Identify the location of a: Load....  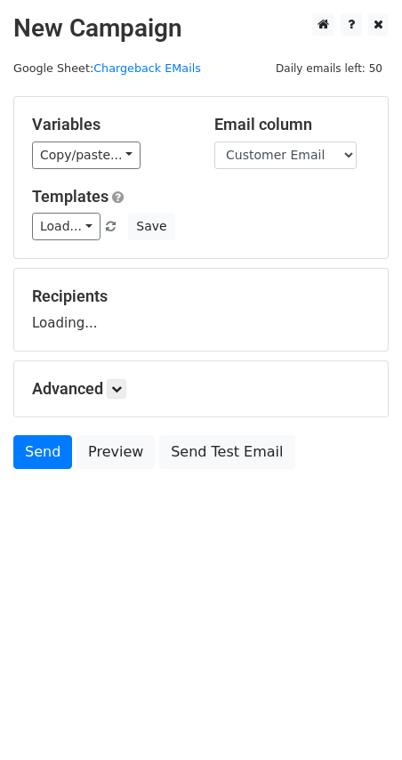
(66, 226).